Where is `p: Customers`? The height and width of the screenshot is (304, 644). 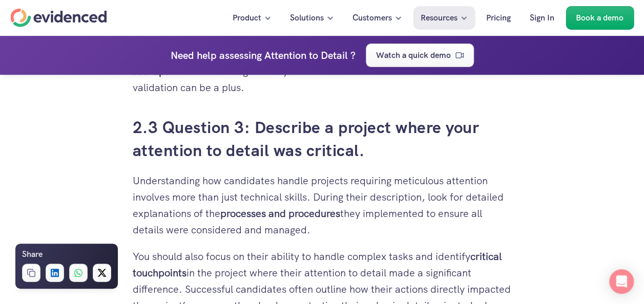 p: Customers is located at coordinates (372, 18).